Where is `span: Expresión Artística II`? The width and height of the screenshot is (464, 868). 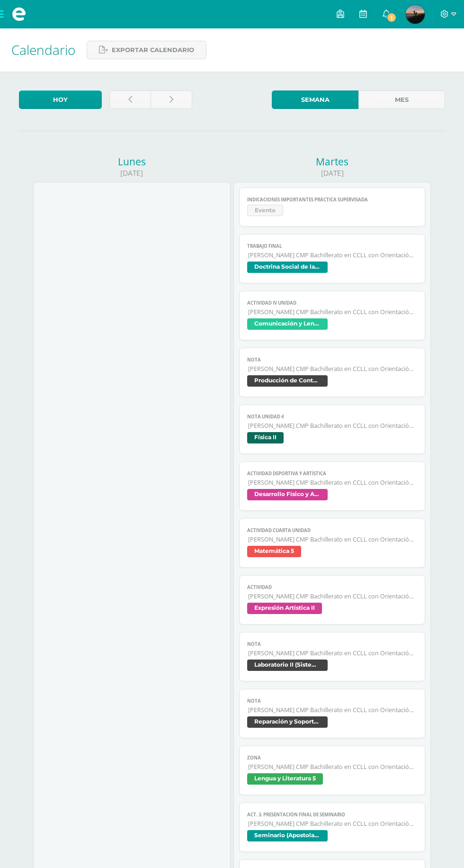
span: Expresión Artística II is located at coordinates (285, 608).